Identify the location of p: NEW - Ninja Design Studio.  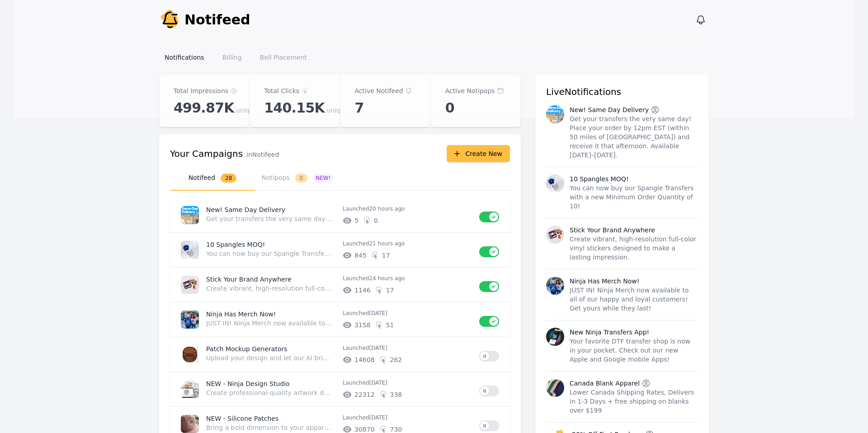
(271, 384).